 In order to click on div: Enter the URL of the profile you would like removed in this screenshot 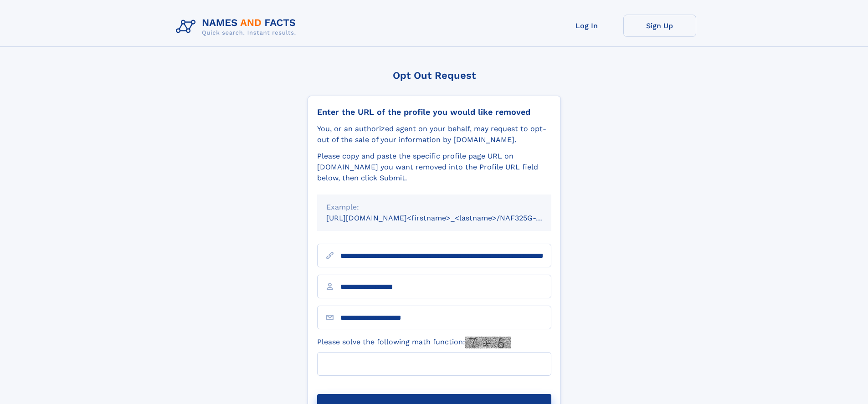, I will do `click(434, 112)`.